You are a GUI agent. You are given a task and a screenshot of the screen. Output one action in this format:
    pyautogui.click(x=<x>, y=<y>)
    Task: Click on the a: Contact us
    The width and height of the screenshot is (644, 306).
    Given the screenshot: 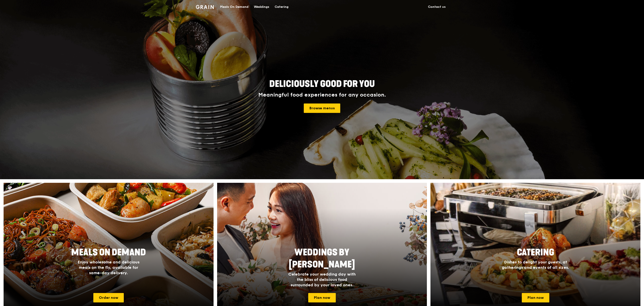 What is the action you would take?
    pyautogui.click(x=437, y=7)
    